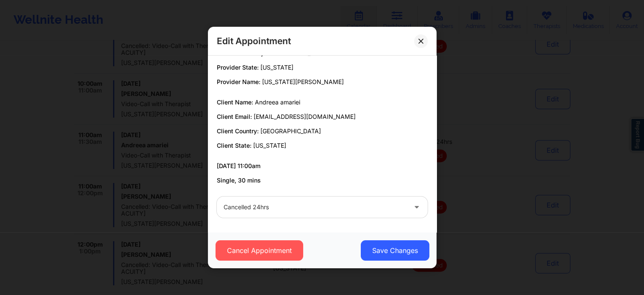 The width and height of the screenshot is (644, 295). Describe the element at coordinates (259, 251) in the screenshot. I see `button: Cancel Appointment` at that location.